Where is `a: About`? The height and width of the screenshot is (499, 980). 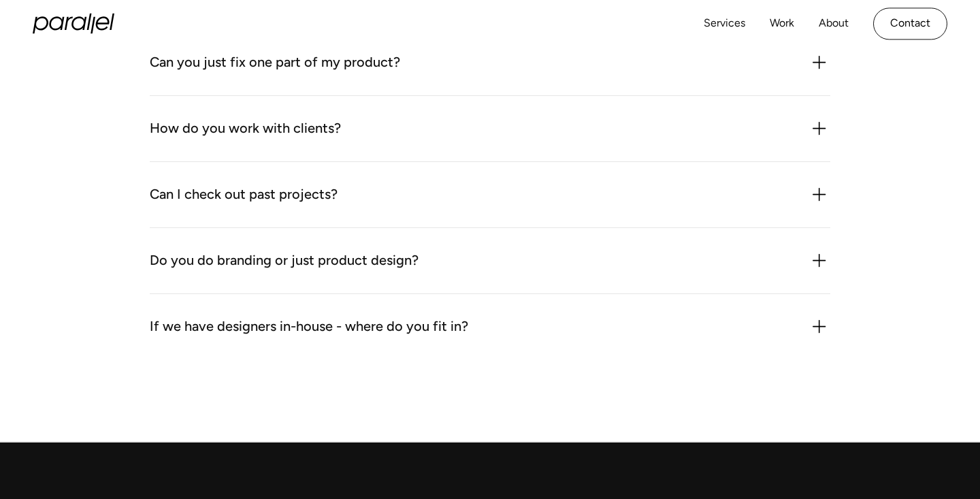
a: About is located at coordinates (834, 23).